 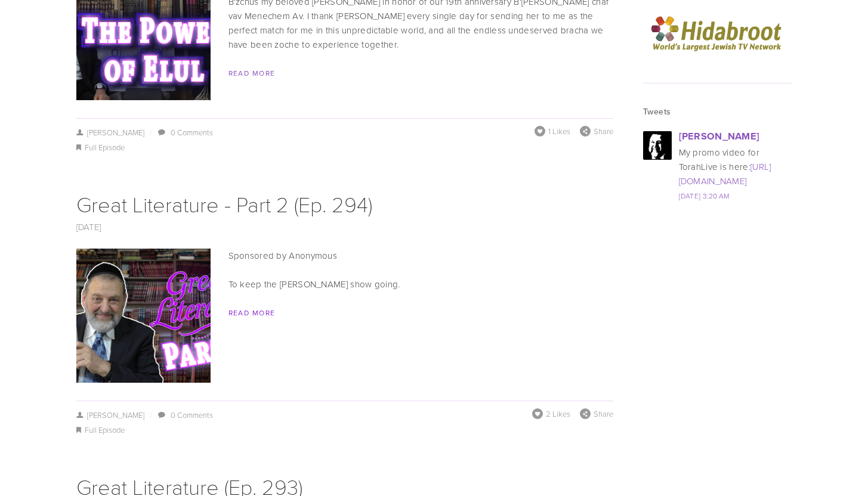 What do you see at coordinates (558, 413) in the screenshot?
I see `span: 2 Likes` at bounding box center [558, 413].